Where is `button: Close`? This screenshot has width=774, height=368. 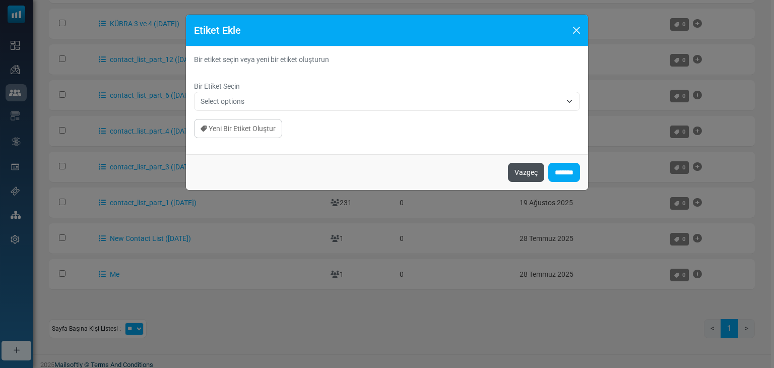
button: Close is located at coordinates (576, 30).